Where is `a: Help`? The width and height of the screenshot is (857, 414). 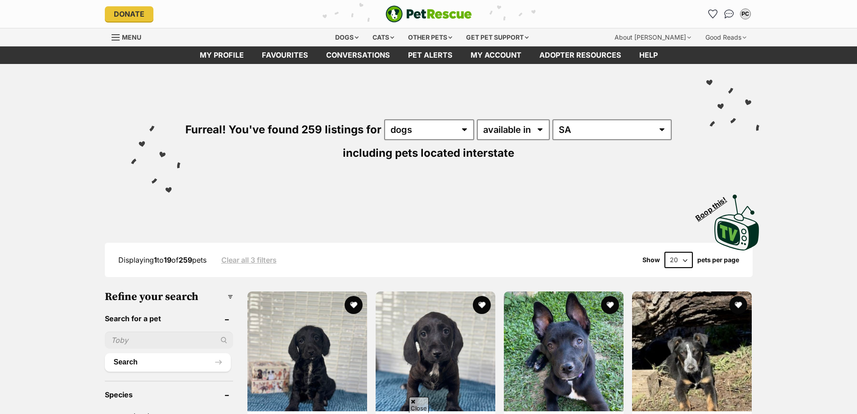 a: Help is located at coordinates (648, 55).